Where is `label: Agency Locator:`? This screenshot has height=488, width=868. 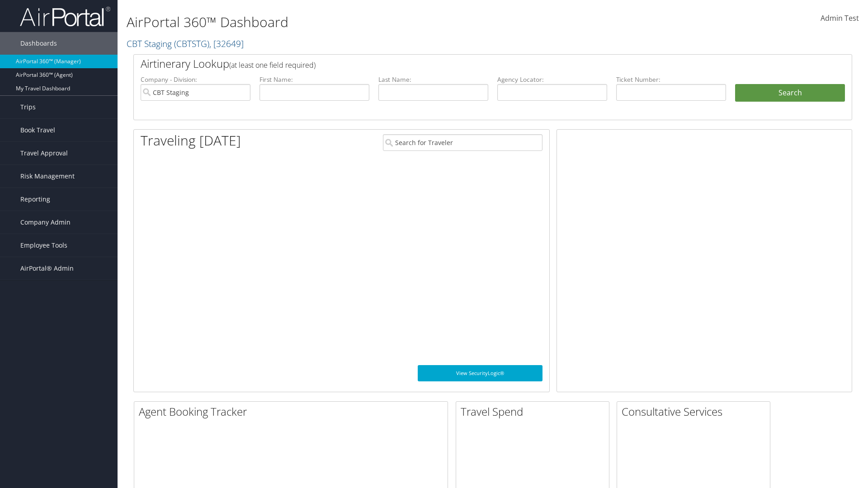
label: Agency Locator: is located at coordinates (552, 79).